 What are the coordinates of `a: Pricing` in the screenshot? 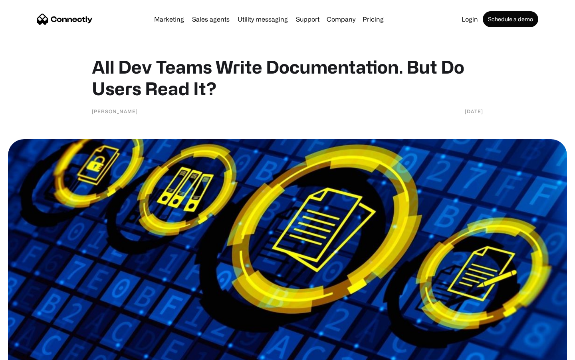 It's located at (373, 19).